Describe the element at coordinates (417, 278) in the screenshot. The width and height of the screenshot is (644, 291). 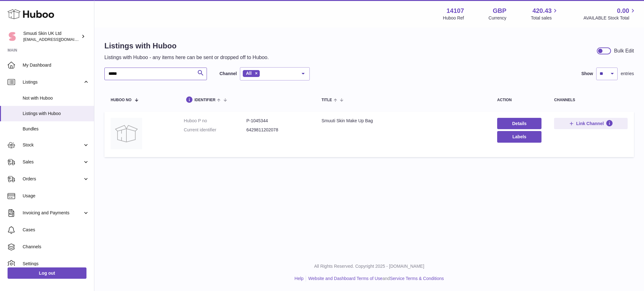
I see `a: Service Terms & Conditions` at that location.